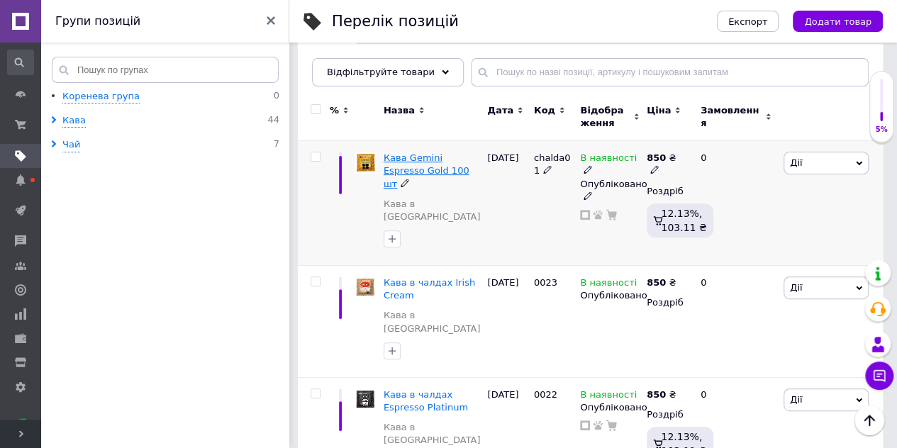 This screenshot has height=448, width=897. Describe the element at coordinates (165, 69) in the screenshot. I see `input: Пошук по групах` at that location.